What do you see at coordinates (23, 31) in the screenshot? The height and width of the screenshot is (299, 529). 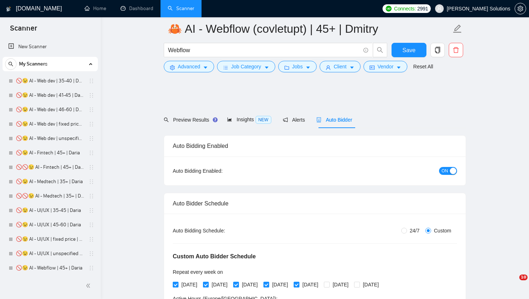 I see `span: Scanner` at bounding box center [23, 31].